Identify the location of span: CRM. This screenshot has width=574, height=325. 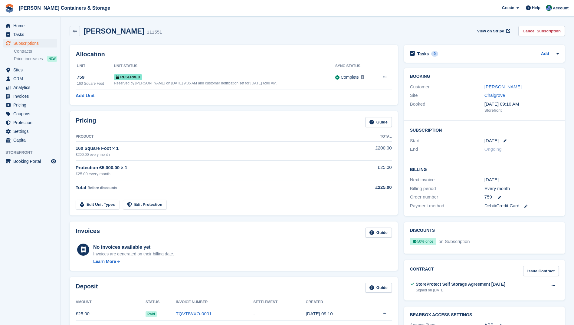
(31, 79).